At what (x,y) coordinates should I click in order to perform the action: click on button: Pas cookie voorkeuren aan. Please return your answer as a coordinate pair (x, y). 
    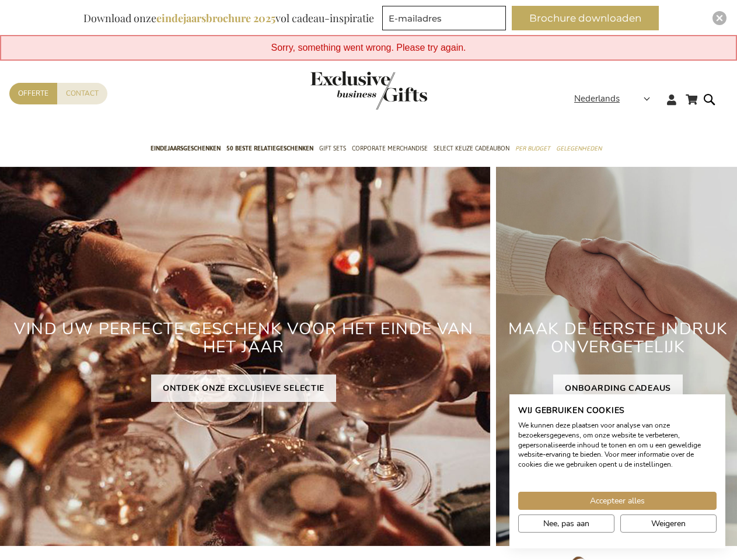
    Looking at the image, I should click on (566, 523).